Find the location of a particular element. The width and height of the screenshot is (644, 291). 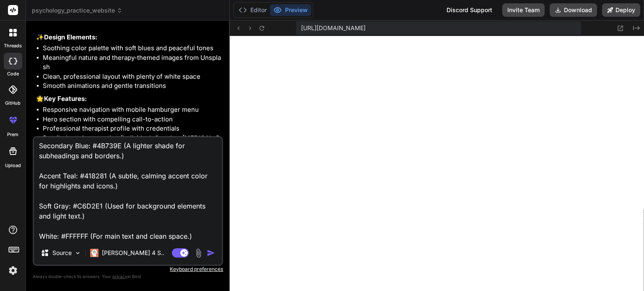

li: Soothing color palette with soft blues and peaceful tones is located at coordinates (132, 48).